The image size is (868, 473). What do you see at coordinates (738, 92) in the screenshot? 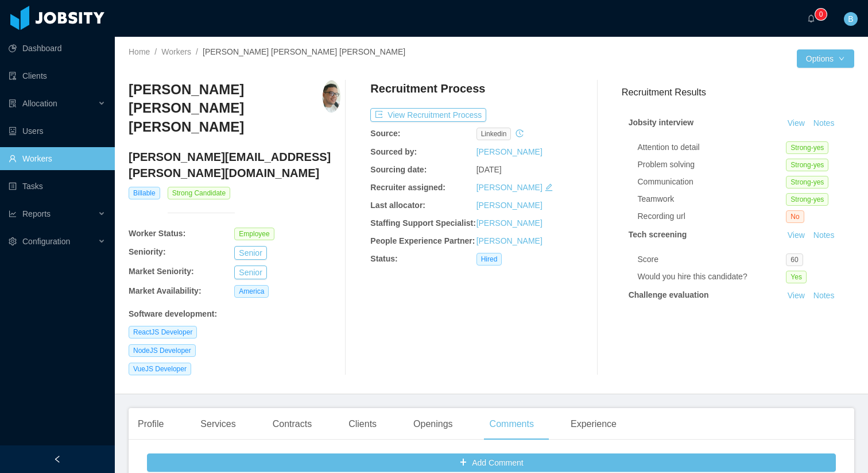
I see `h3: Recruitment Results` at bounding box center [738, 92].